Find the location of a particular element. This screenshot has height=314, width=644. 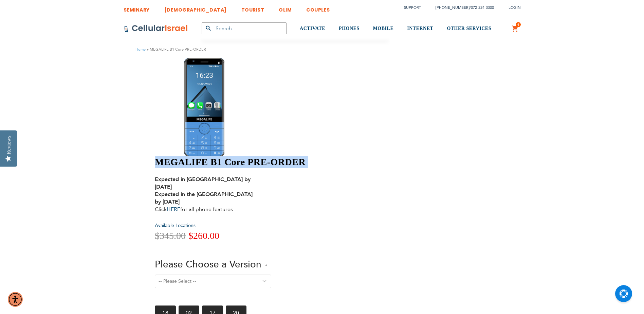

li: MEGALIFE B1 Core PRE-ORDER is located at coordinates (176, 49).